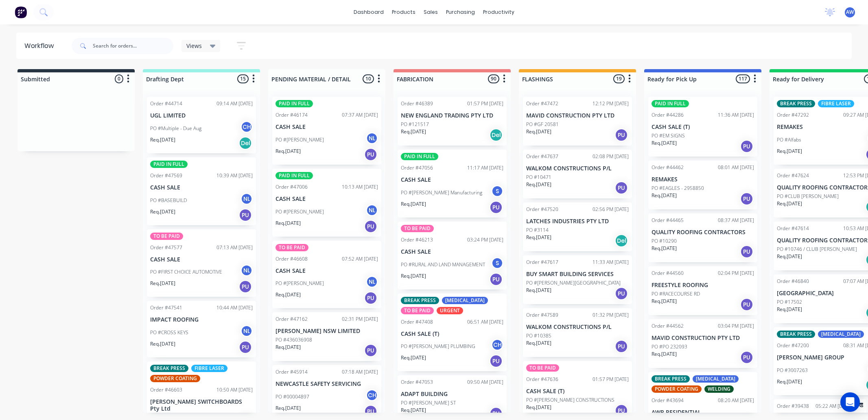 This screenshot has height=420, width=868. I want to click on p: PO #10290, so click(664, 241).